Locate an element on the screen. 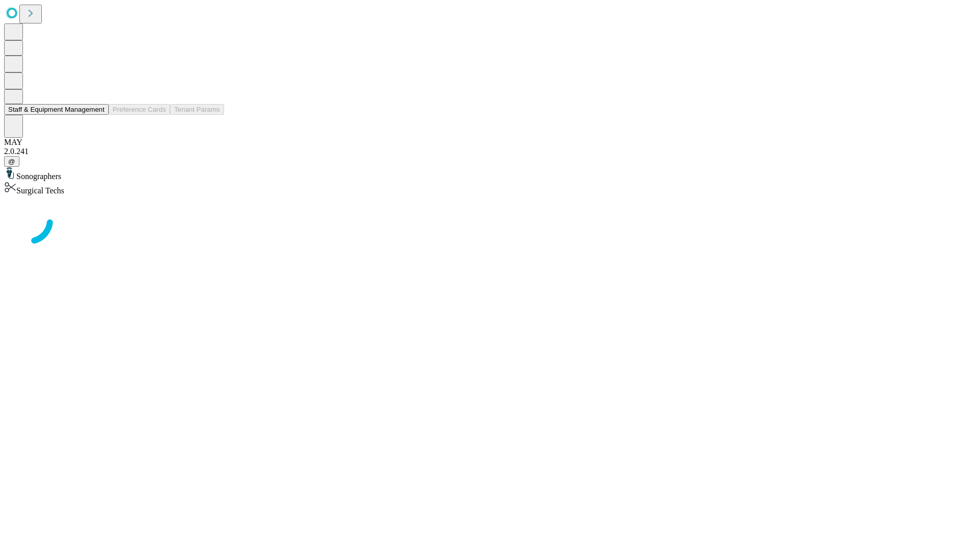  div: MAY is located at coordinates (490, 143).